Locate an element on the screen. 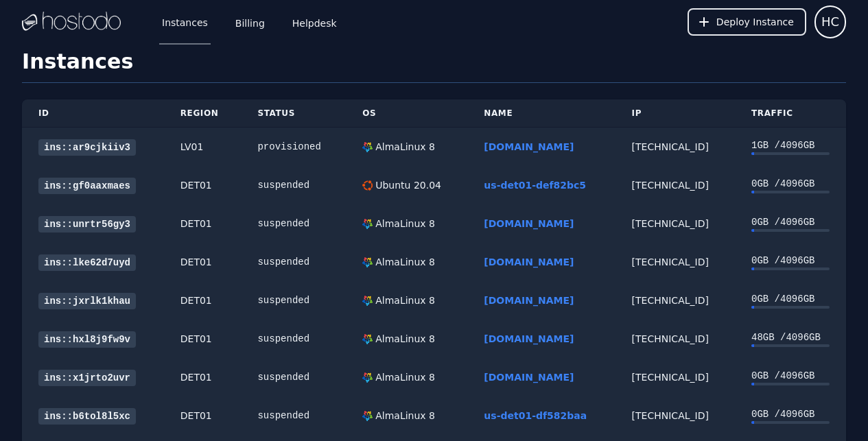  a: ins::unrtr56gy3 is located at coordinates (87, 224).